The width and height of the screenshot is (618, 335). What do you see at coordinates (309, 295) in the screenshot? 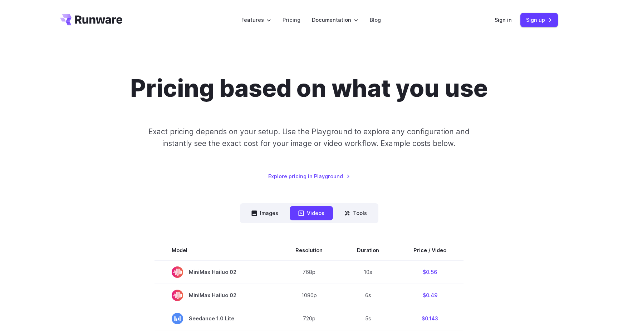
I see `td: 1080p` at bounding box center [309, 295].